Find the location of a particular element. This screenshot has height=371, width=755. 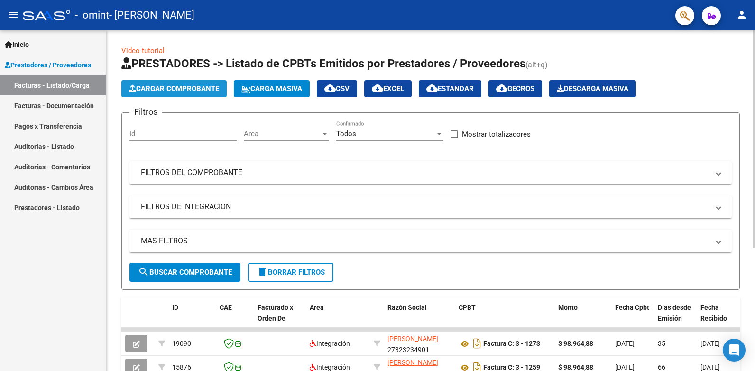

span: Cargar Comprobante is located at coordinates (174, 89).